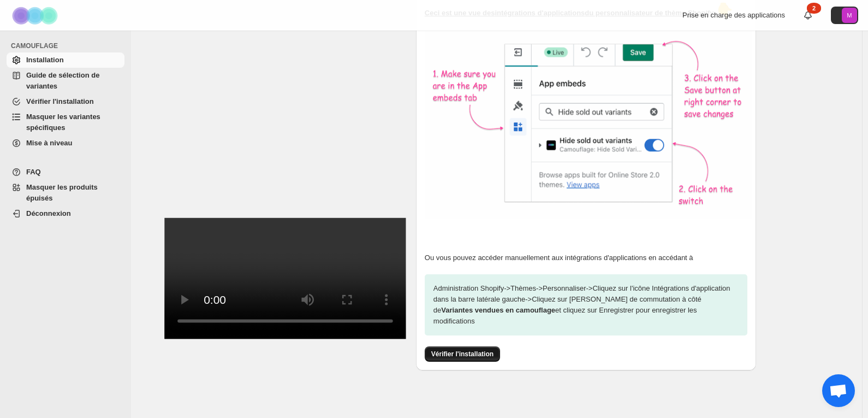 This screenshot has height=418, width=868. I want to click on font: CAMOUFLAGE, so click(34, 46).